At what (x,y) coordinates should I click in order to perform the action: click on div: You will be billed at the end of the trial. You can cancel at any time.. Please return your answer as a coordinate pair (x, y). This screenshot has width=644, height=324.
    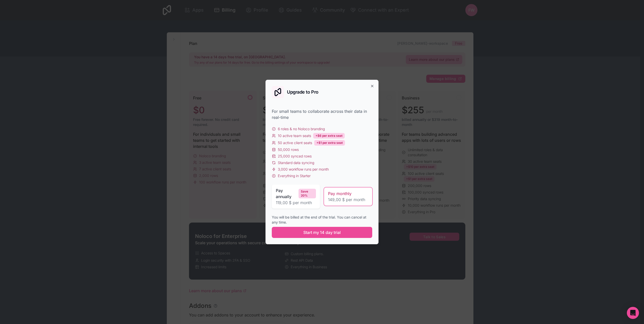
    Looking at the image, I should click on (322, 220).